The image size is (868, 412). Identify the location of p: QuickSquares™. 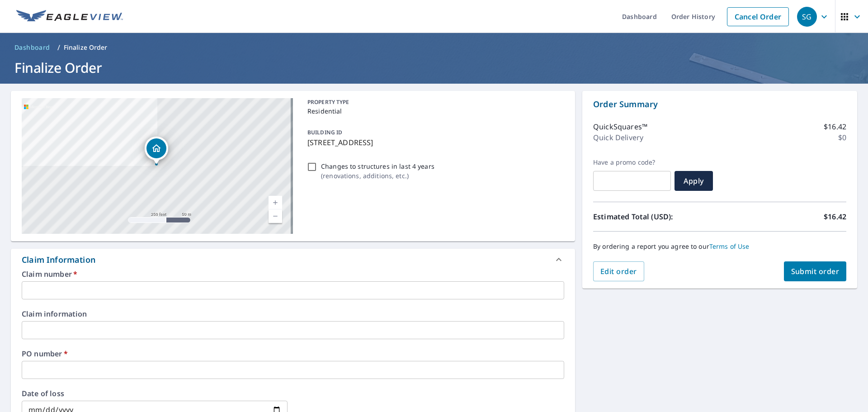
(620, 127).